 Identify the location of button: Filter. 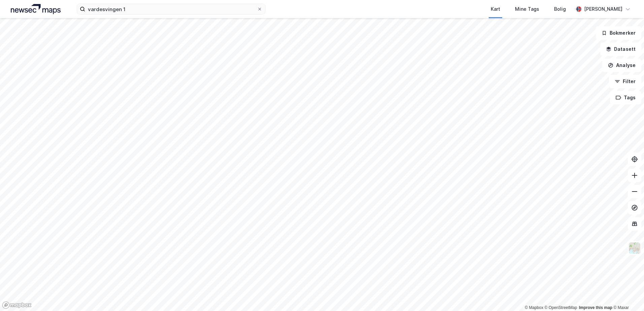
(625, 82).